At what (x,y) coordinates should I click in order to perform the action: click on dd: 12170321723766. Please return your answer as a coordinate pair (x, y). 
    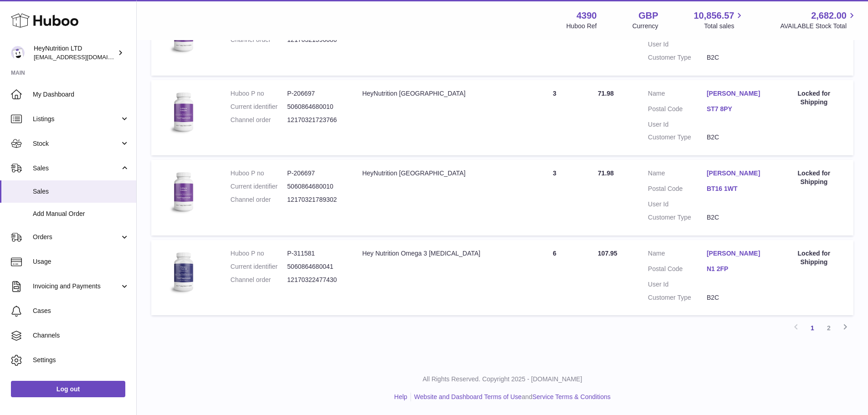
    Looking at the image, I should click on (315, 120).